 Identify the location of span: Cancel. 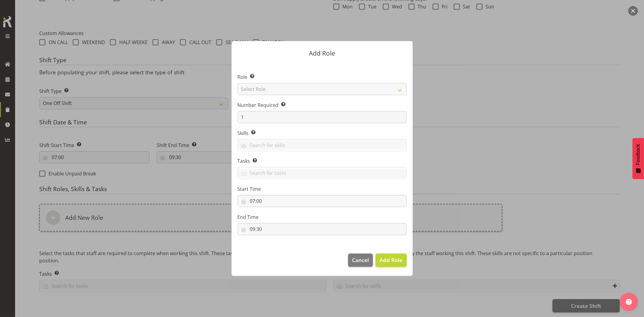
(361, 260).